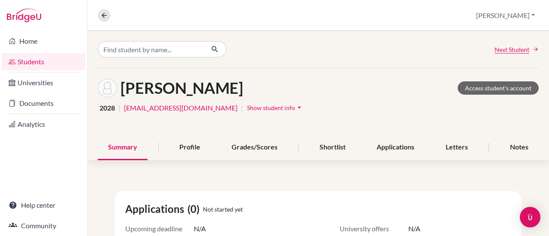 This screenshot has width=549, height=236. I want to click on div: Grades/Scores, so click(254, 148).